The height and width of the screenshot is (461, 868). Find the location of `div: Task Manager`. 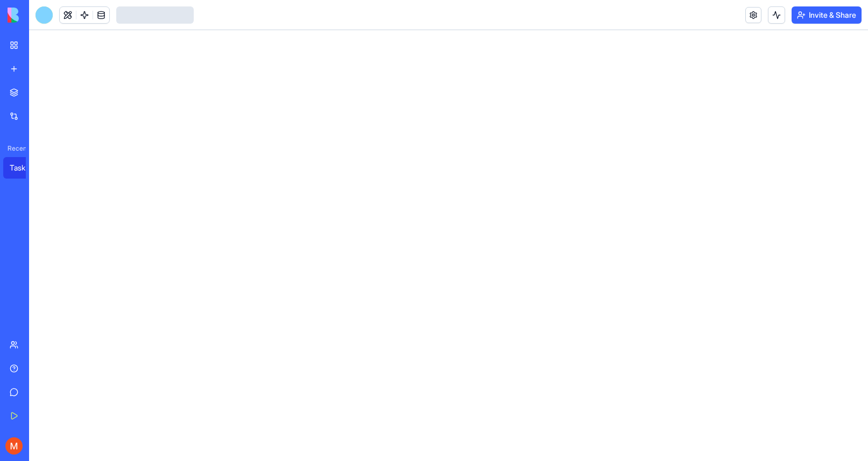

div: Task Manager is located at coordinates (25, 167).